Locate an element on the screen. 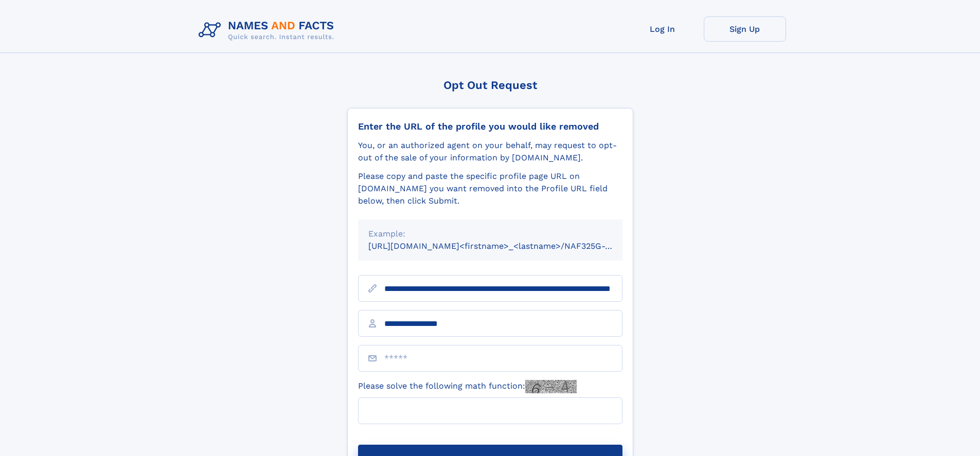 The image size is (980, 456). div: Opt Out Request is located at coordinates (490, 85).